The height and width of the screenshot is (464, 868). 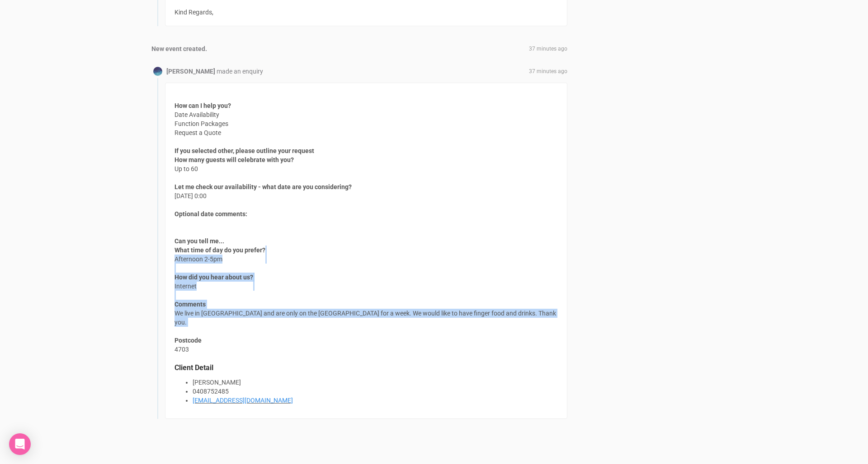 I want to click on strong: Let me check our availability - what date are you considering?, so click(x=263, y=187).